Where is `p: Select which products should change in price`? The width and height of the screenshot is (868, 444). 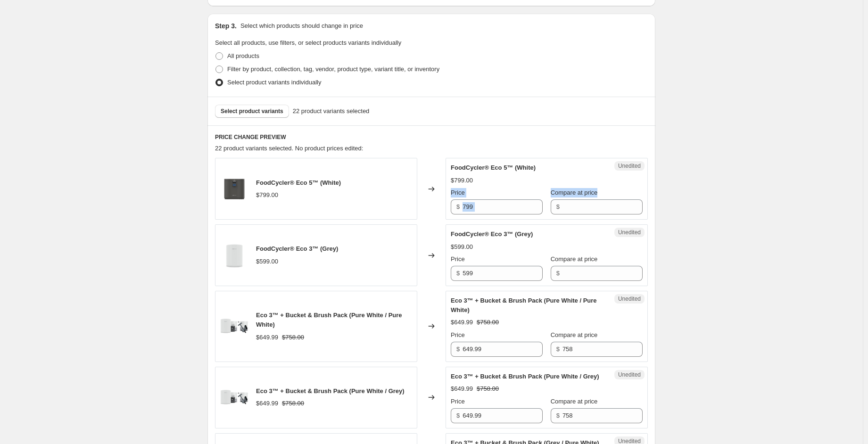 p: Select which products should change in price is located at coordinates (302, 25).